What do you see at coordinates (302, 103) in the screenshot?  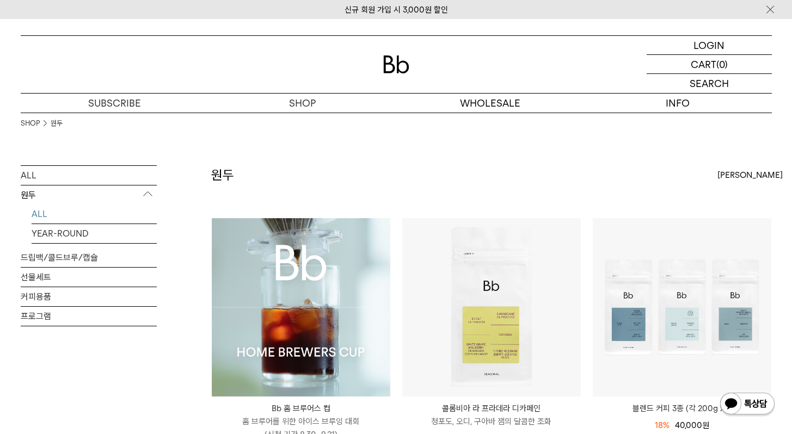 I see `p: SHOP` at bounding box center [302, 103].